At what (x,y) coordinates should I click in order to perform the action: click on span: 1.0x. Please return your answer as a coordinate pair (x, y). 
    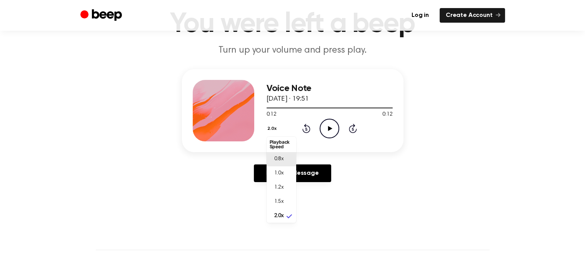
    Looking at the image, I should click on (279, 174).